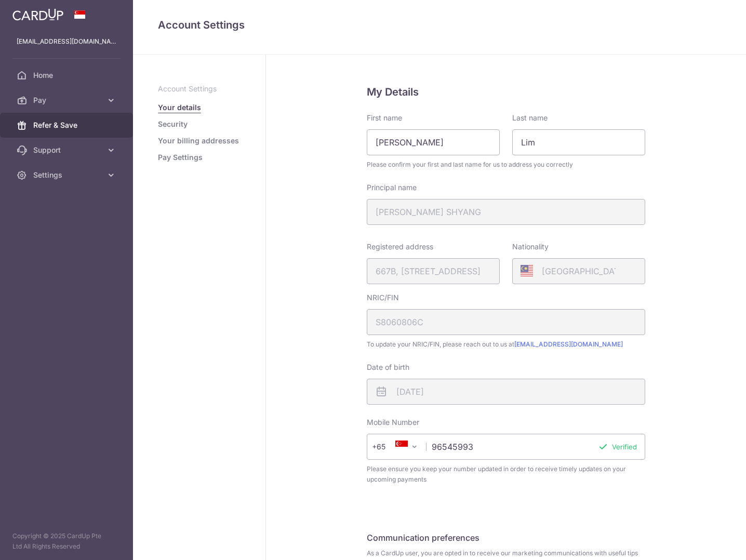  What do you see at coordinates (199, 89) in the screenshot?
I see `p: Account Settings` at bounding box center [199, 89].